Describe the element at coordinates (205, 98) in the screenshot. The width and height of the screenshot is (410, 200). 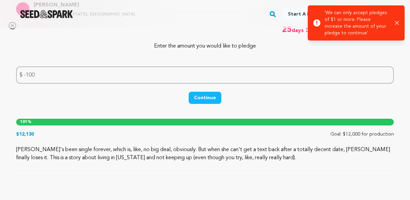
I see `button: Continue` at that location.